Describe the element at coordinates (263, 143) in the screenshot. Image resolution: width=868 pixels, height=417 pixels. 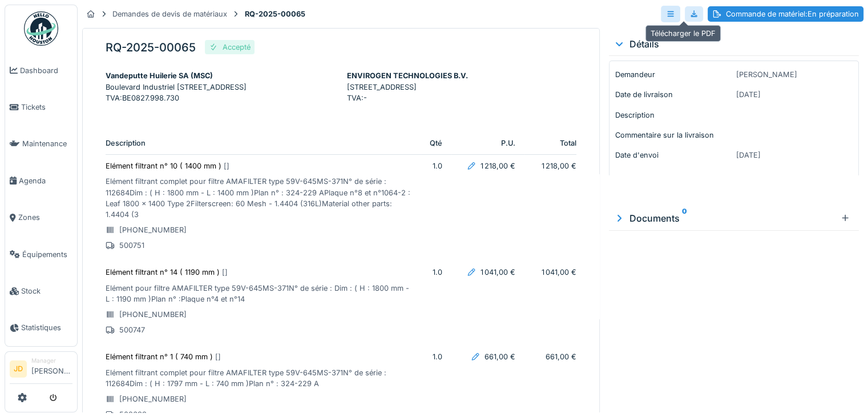
I see `th: Description` at that location.